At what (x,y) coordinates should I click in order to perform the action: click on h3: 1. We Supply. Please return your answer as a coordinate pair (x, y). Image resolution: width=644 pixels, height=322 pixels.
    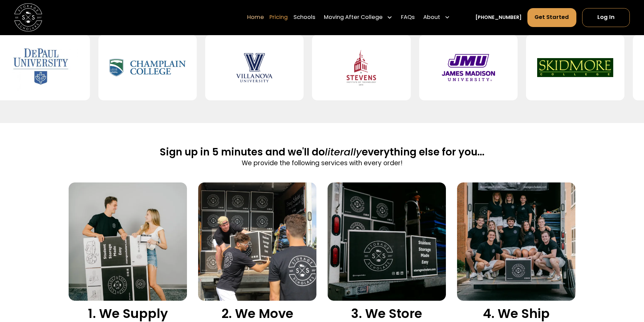
    Looking at the image, I should click on (128, 313).